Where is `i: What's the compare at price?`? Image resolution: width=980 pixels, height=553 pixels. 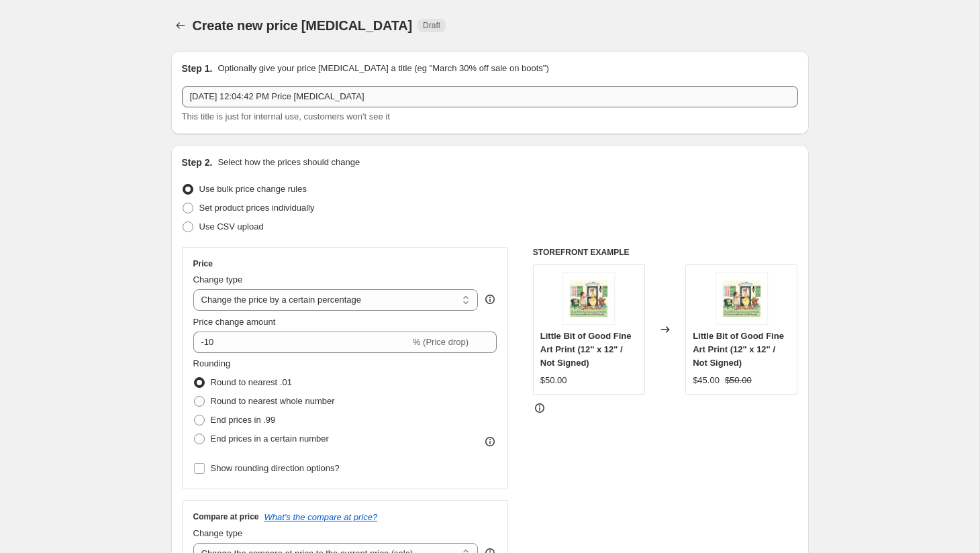
i: What's the compare at price? is located at coordinates (321, 517).